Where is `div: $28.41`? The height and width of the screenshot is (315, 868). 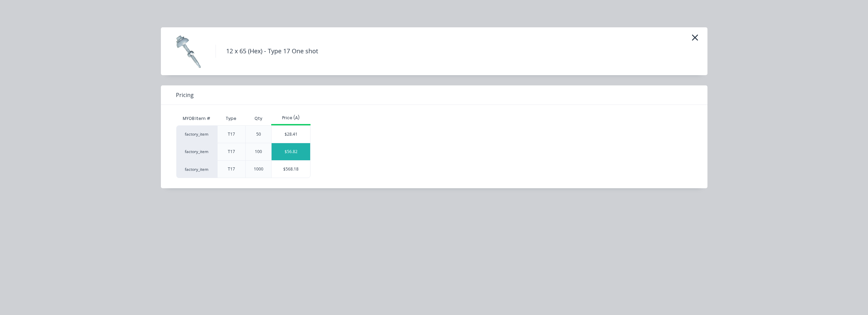
div: $28.41 is located at coordinates (291, 134).